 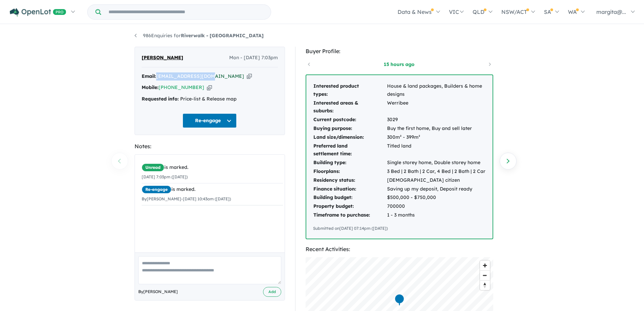 I want to click on button: Re-engage, so click(x=209, y=121).